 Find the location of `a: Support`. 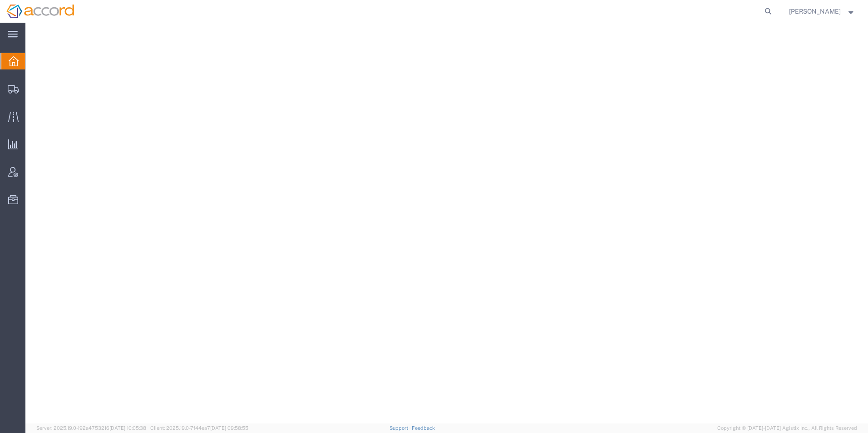

a: Support is located at coordinates (401, 428).